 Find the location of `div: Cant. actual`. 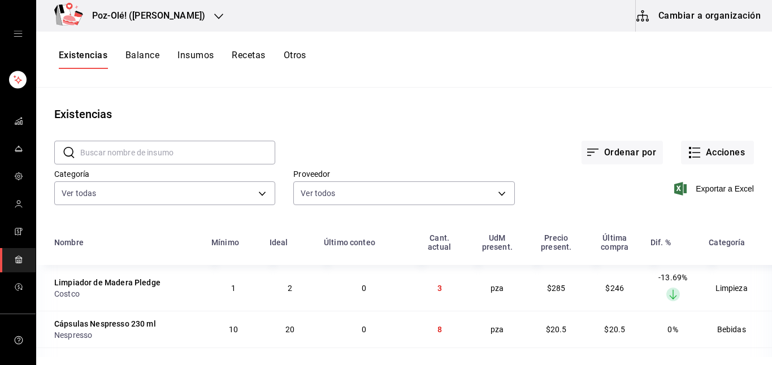

div: Cant. actual is located at coordinates (440, 242).